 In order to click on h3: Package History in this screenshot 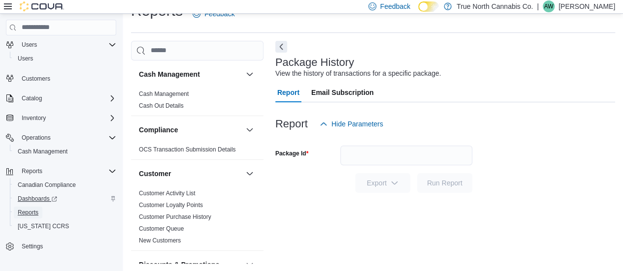, I will do `click(315, 63)`.